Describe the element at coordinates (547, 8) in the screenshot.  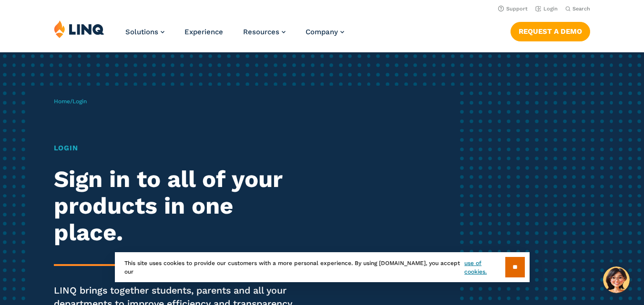
I see `a: Login` at that location.